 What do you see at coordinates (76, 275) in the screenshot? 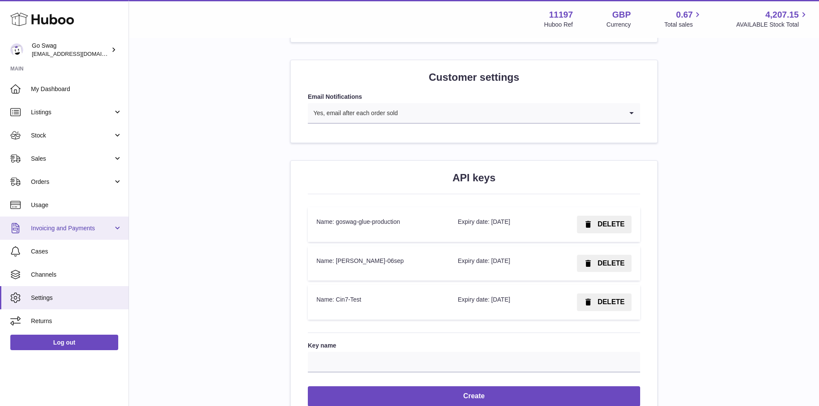
I see `span: Channels` at bounding box center [76, 275].